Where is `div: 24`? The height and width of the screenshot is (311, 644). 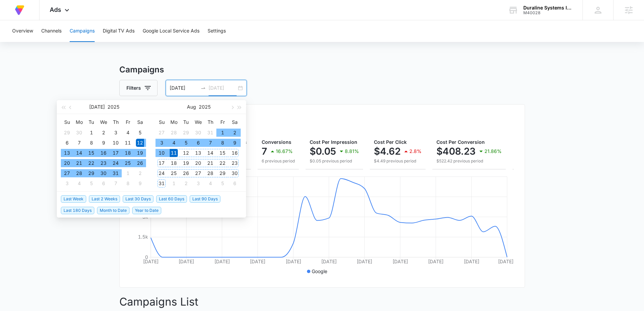 div: 24 is located at coordinates (115, 163).